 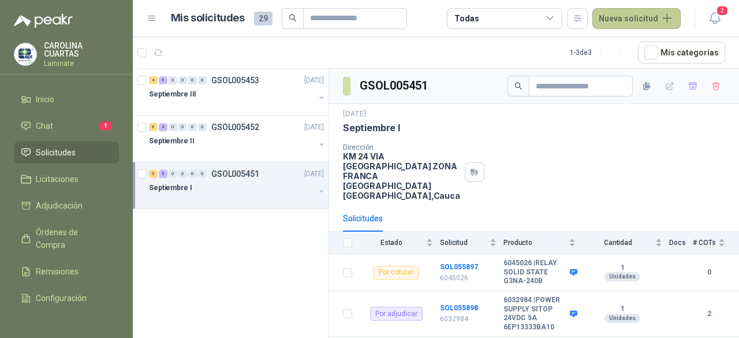 What do you see at coordinates (172, 141) in the screenshot?
I see `p: Septiembre II` at bounding box center [172, 141].